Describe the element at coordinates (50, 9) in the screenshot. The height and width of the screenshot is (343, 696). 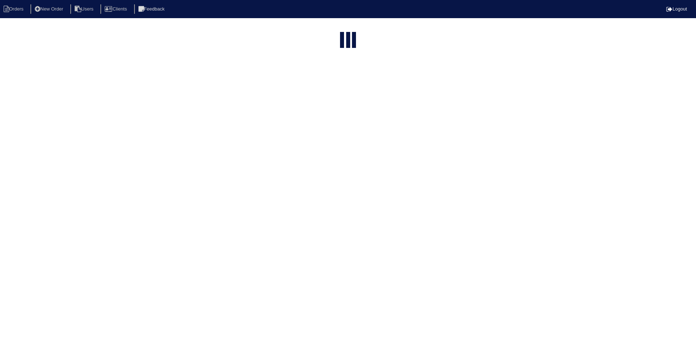
I see `li: New Order` at that location.